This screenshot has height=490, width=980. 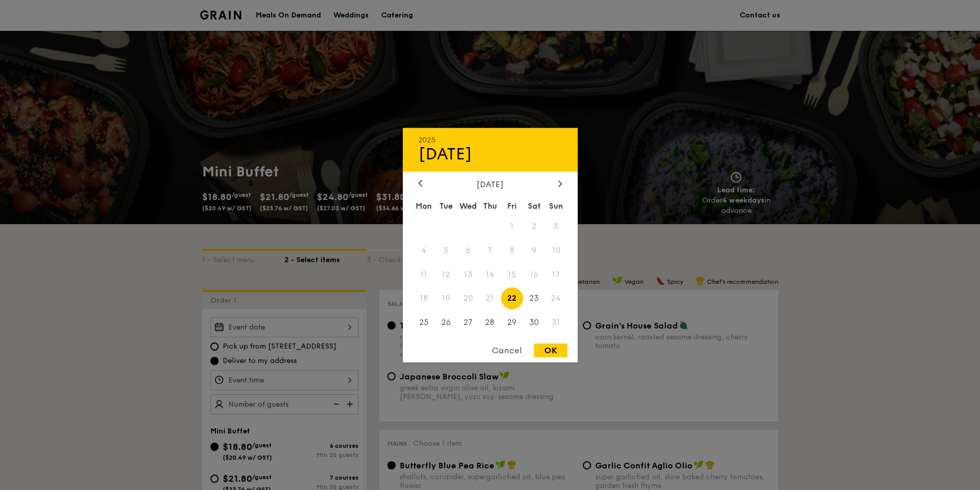 What do you see at coordinates (512, 298) in the screenshot?
I see `span: 22` at bounding box center [512, 298].